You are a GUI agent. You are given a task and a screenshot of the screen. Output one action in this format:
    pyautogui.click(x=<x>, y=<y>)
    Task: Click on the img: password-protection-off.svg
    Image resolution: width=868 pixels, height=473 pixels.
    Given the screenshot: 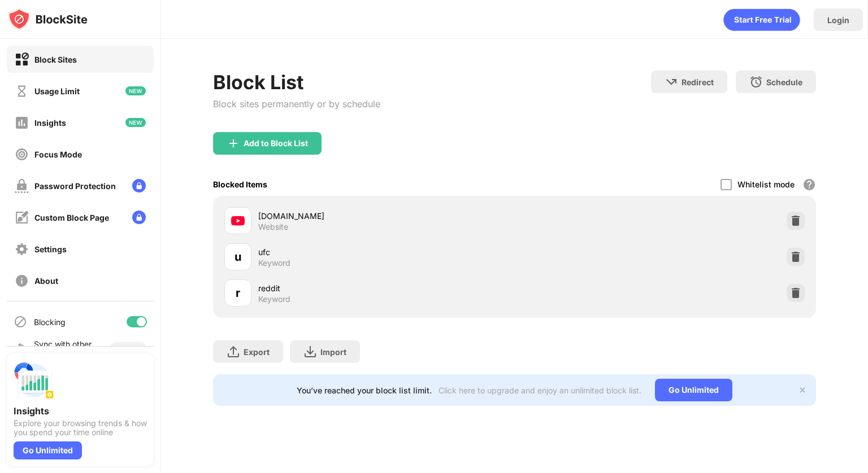 What is the action you would take?
    pyautogui.click(x=21, y=186)
    